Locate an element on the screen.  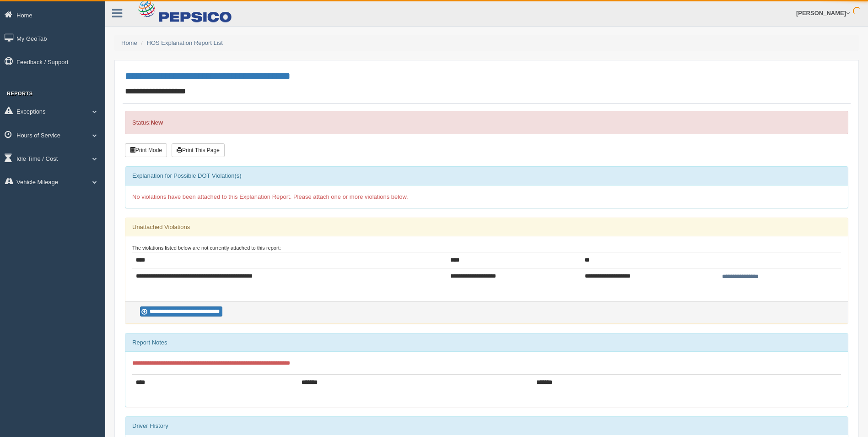
div: Report Notes is located at coordinates (487, 342).